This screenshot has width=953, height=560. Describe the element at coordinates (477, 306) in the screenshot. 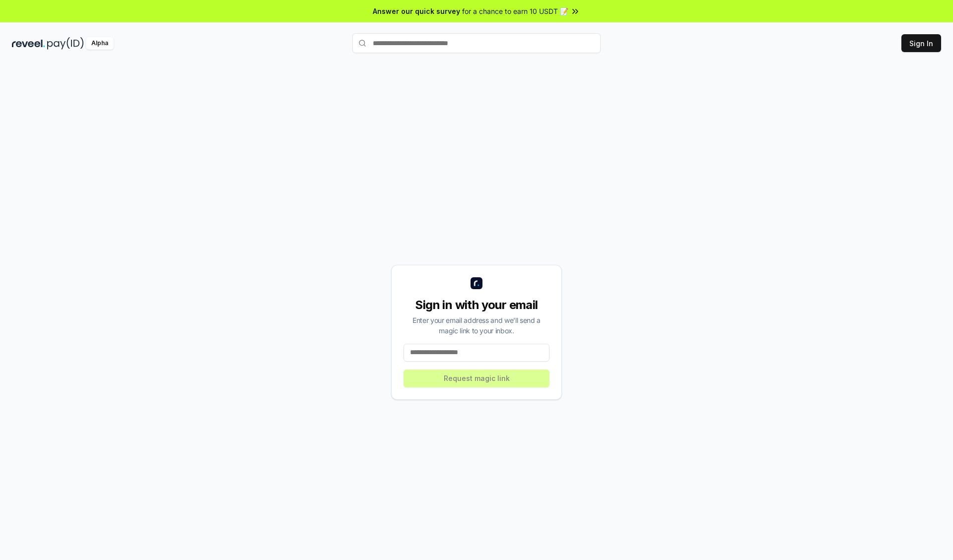

I see `div: Sign in with your email` at that location.